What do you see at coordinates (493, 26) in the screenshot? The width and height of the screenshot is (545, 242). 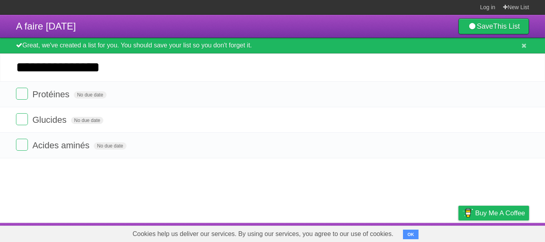 I see `a: SaveThis List` at bounding box center [493, 26].